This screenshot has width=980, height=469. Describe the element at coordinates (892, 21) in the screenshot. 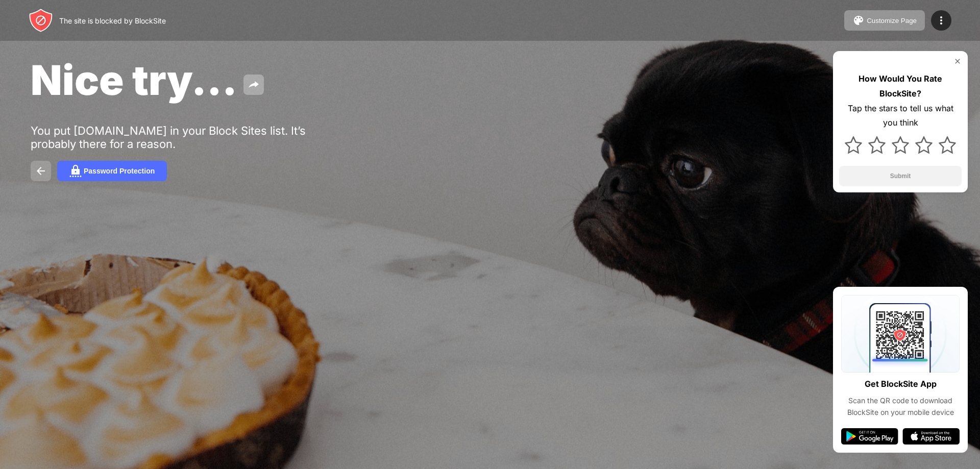

I see `div: Customize Page` at that location.